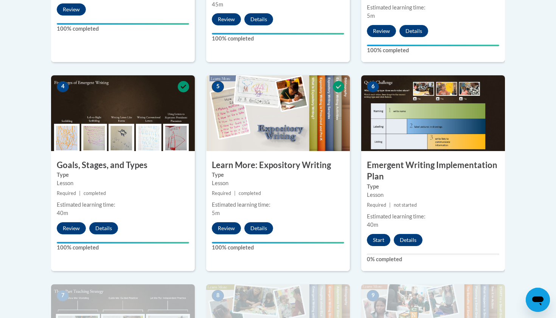 This screenshot has width=556, height=318. What do you see at coordinates (379, 240) in the screenshot?
I see `button: Start` at bounding box center [379, 240].